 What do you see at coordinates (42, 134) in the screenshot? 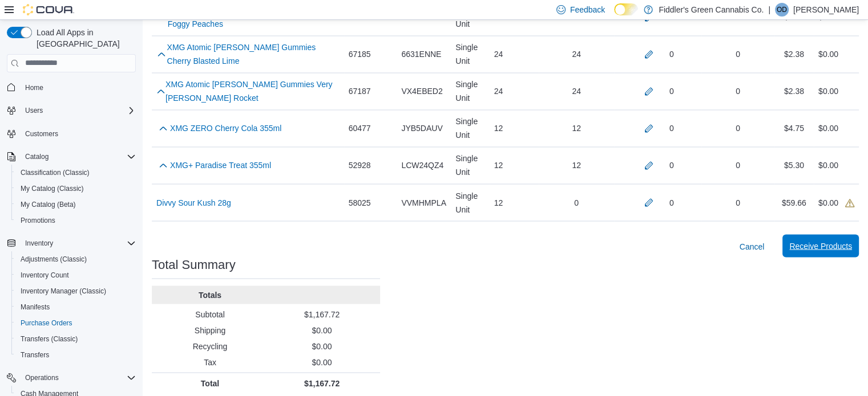
I see `a: Customers` at bounding box center [42, 134].